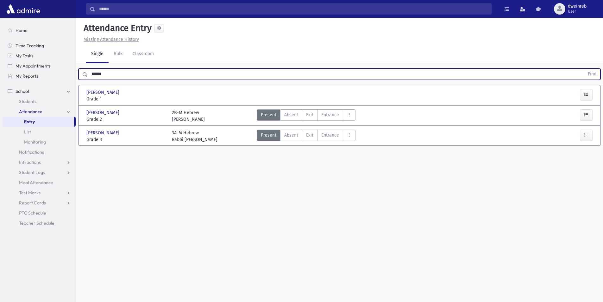 The width and height of the screenshot is (603, 302). What do you see at coordinates (116, 28) in the screenshot?
I see `h5: Attendance Entry` at bounding box center [116, 28].